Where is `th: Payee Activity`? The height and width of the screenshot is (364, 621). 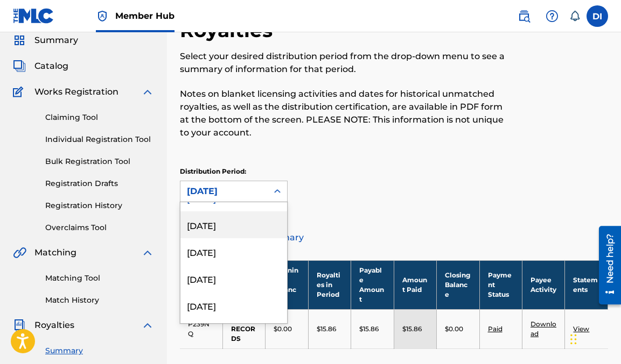 th: Payee Activity is located at coordinates (544, 285).